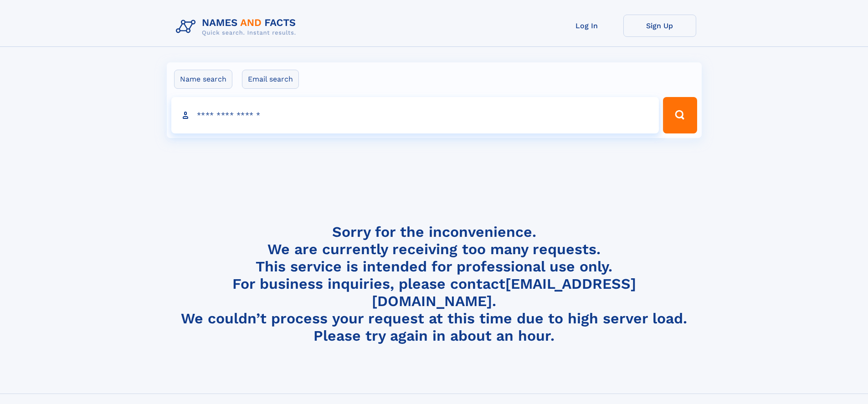 This screenshot has height=404, width=868. I want to click on button: Search Button, so click(680, 115).